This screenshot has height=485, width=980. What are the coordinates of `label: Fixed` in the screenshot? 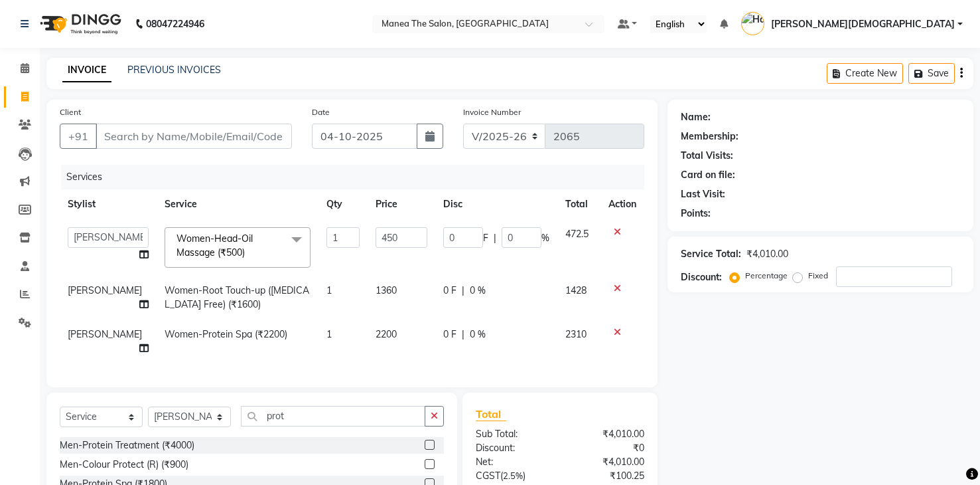 It's located at (818, 276).